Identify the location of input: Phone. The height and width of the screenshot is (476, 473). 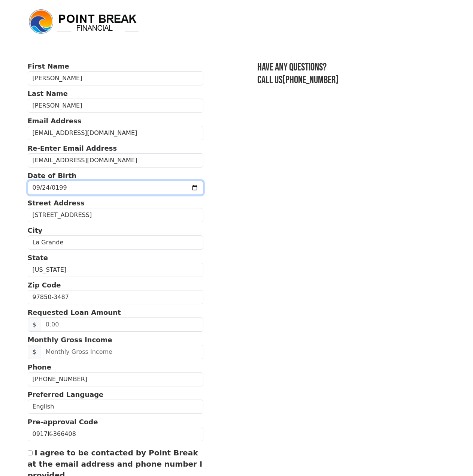
(116, 379).